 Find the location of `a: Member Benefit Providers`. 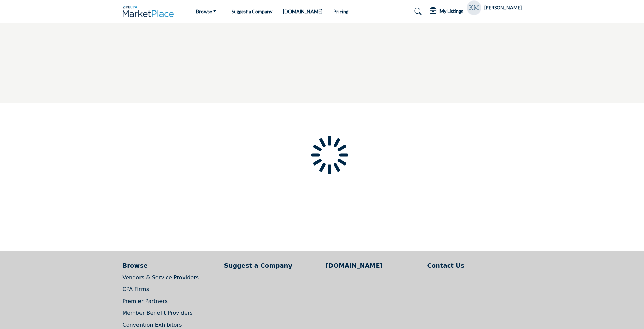

a: Member Benefit Providers is located at coordinates (157, 313).